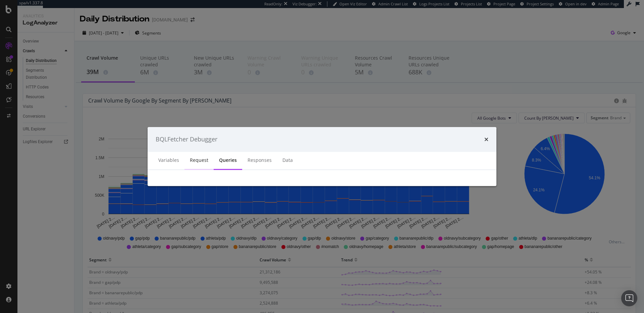 This screenshot has height=313, width=644. I want to click on div: Open Intercom Messenger, so click(629, 299).